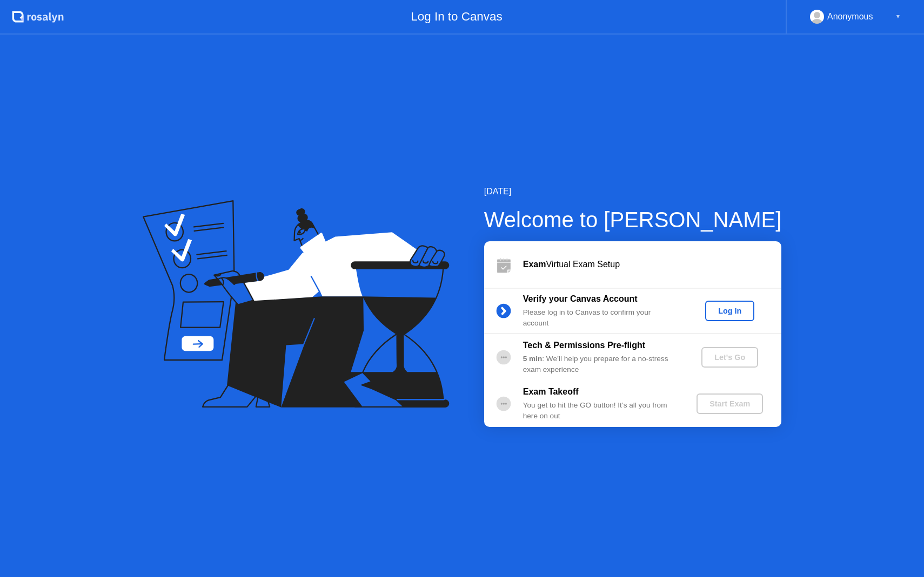  Describe the element at coordinates (551, 391) in the screenshot. I see `b: Exam Takeoff` at that location.